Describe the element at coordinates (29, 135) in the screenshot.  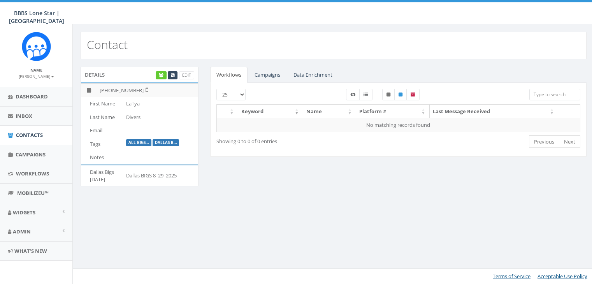
I see `span: Contacts` at that location.